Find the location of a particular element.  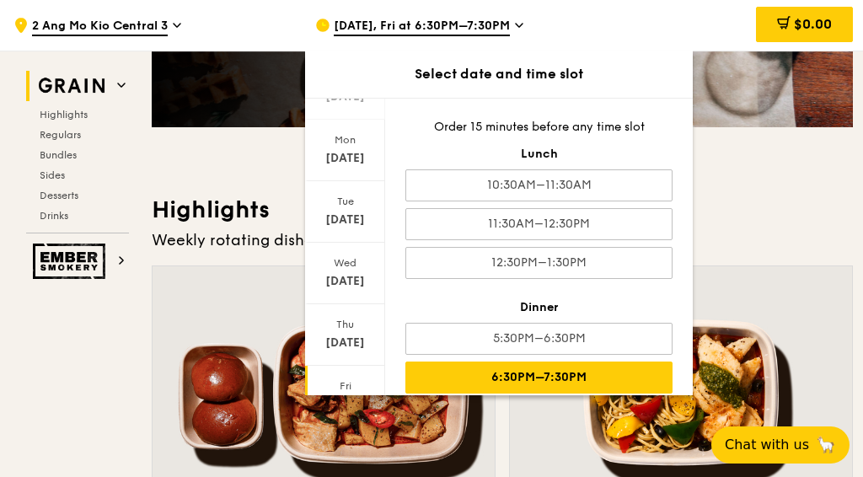

div: 10:30AM–11:30AM is located at coordinates (539, 185).